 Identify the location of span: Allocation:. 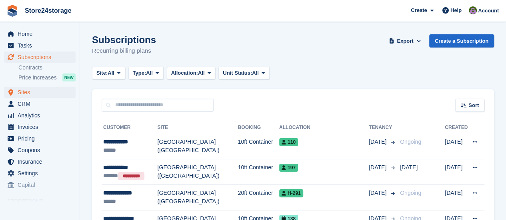
(184, 73).